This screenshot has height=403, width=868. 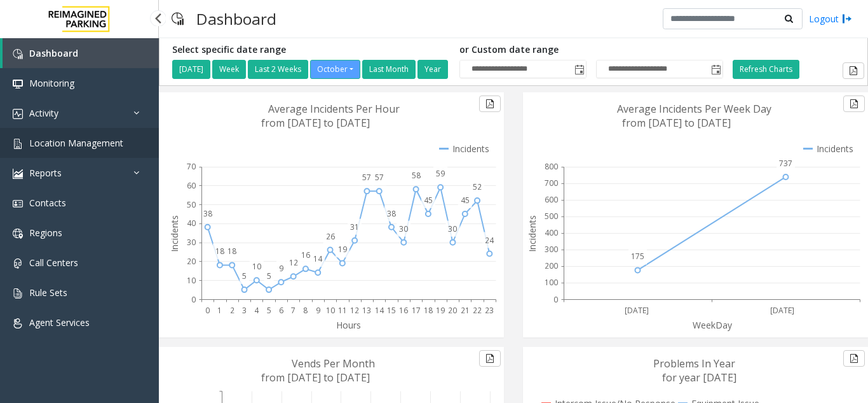 I want to click on span: Regions, so click(x=46, y=232).